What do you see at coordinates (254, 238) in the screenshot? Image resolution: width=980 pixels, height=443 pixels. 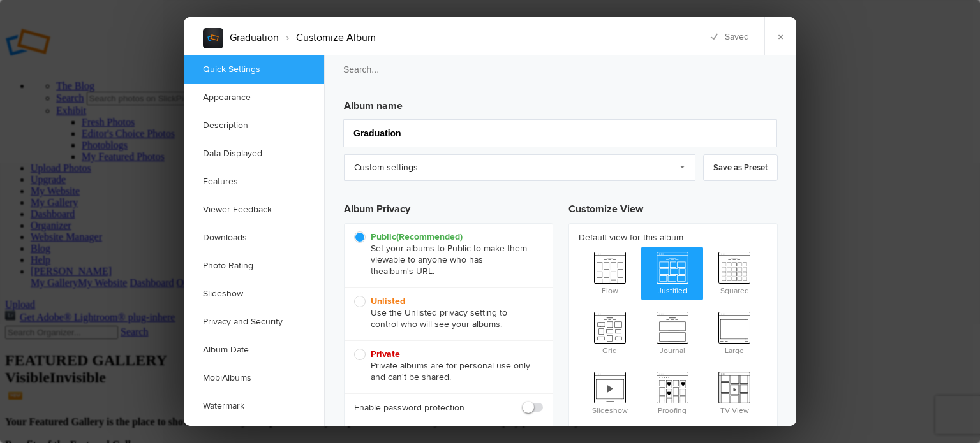 I see `a: Downloads` at bounding box center [254, 238].